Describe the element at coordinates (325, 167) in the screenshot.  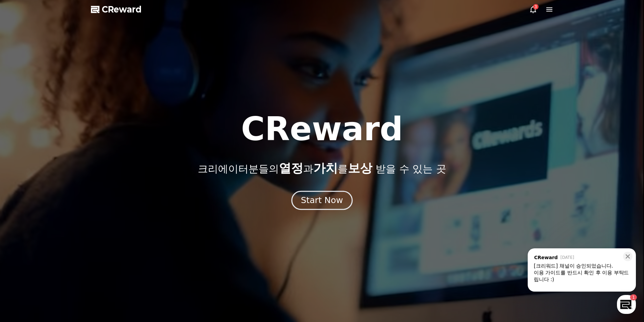
I see `span: 가치` at that location.